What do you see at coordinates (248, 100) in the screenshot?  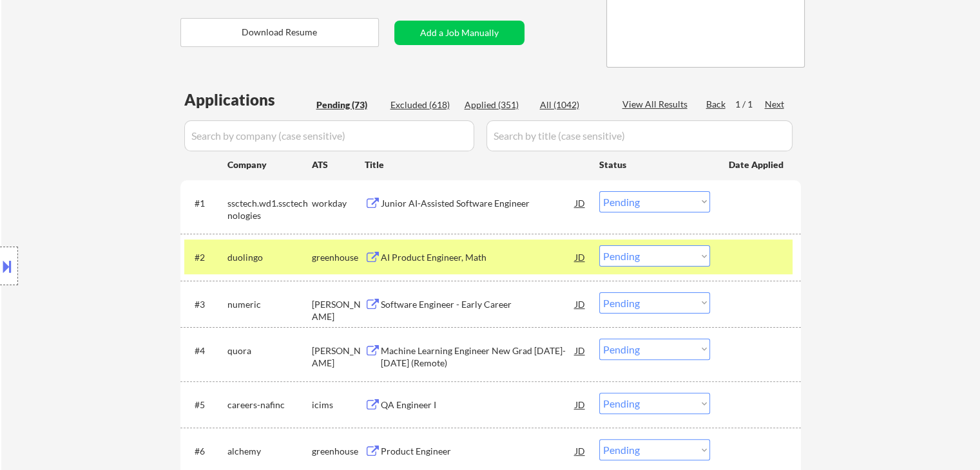 I see `div: Applications` at bounding box center [248, 100].